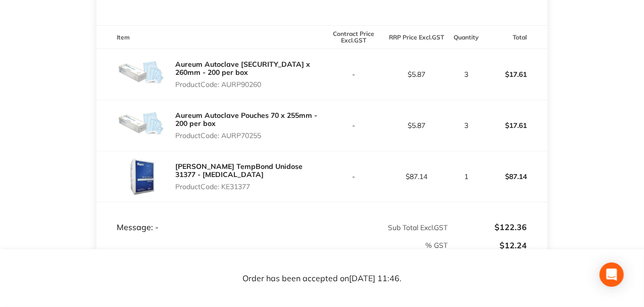  Describe the element at coordinates (612, 275) in the screenshot. I see `div: Open Intercom Messenger` at that location.